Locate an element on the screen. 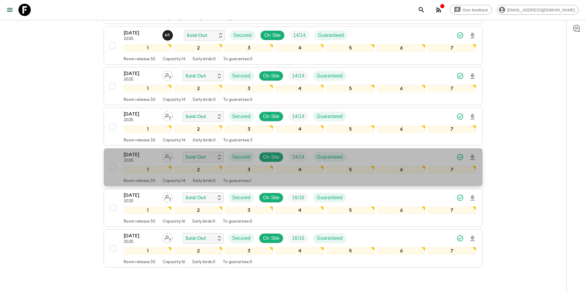 The image size is (586, 293). p: 16 / 16 is located at coordinates (298, 198).